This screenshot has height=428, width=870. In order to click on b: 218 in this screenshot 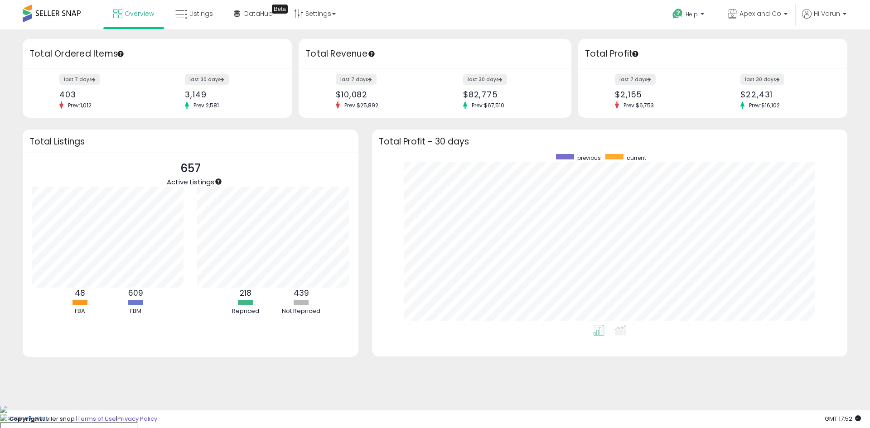, I will do `click(246, 293)`.